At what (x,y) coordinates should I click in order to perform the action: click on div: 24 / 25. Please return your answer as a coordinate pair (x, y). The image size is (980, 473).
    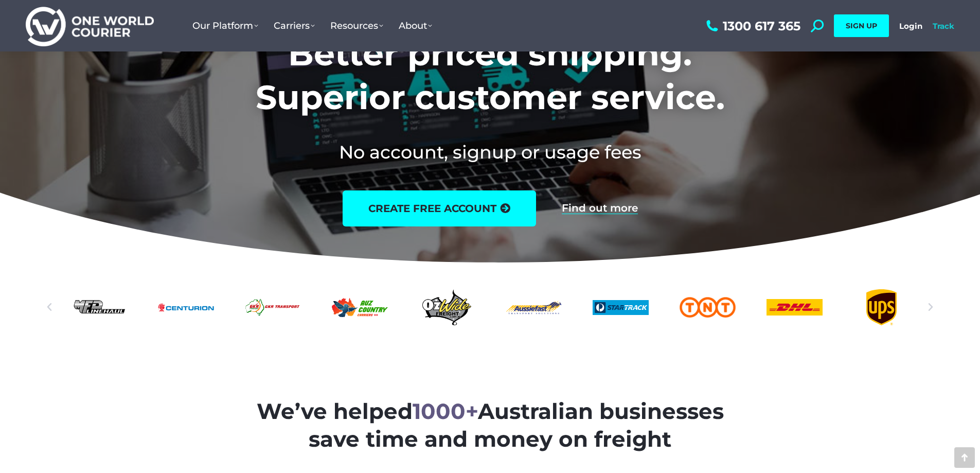
    Looking at the image, I should click on (447, 307).